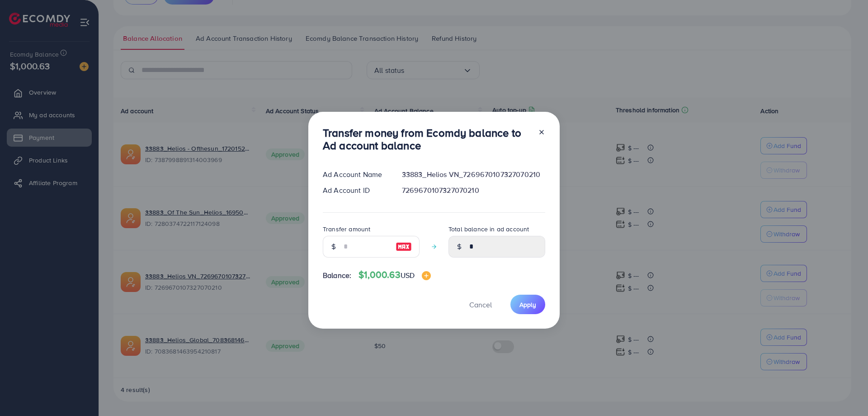  Describe the element at coordinates (355, 174) in the screenshot. I see `div: Ad Account Name` at that location.